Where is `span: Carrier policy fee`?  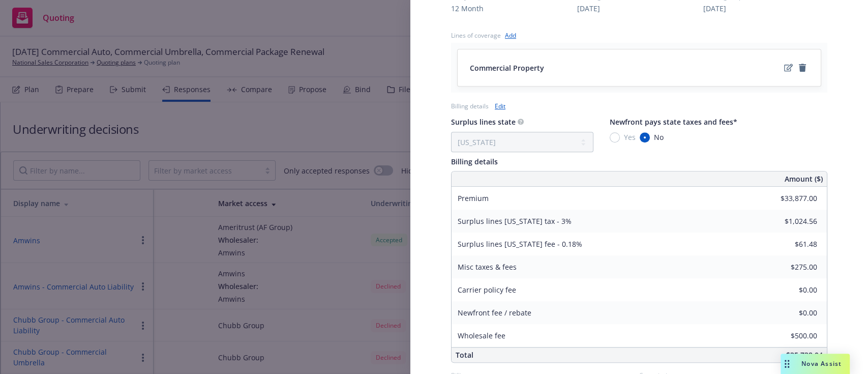 span: Carrier policy fee is located at coordinates (486, 290).